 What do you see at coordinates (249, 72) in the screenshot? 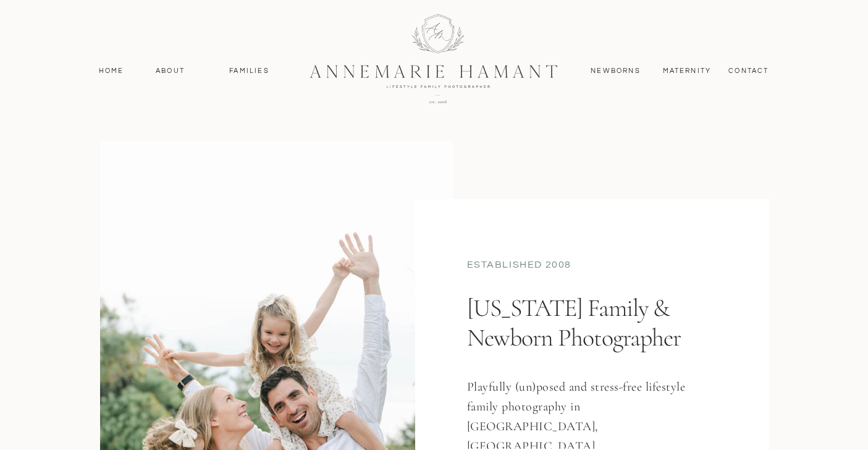
I see `nav: Families` at bounding box center [249, 72].